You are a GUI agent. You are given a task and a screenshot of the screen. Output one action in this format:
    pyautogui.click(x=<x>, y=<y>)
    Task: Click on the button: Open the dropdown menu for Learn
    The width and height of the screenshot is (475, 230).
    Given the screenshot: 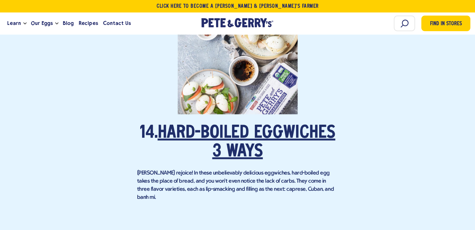 What is the action you would take?
    pyautogui.click(x=25, y=23)
    